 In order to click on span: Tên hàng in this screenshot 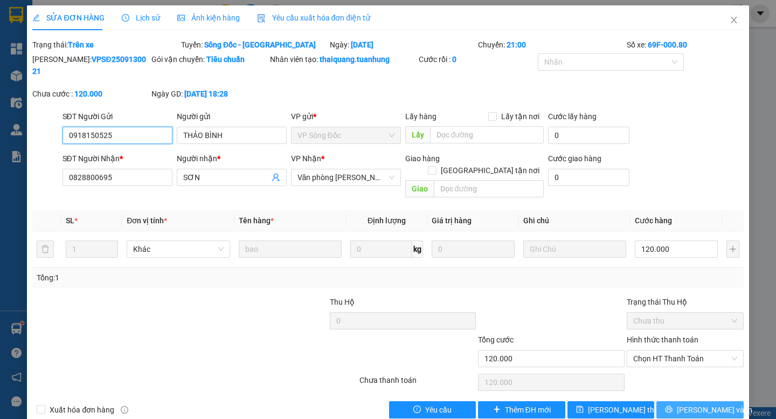, I will do `click(256, 220)`.